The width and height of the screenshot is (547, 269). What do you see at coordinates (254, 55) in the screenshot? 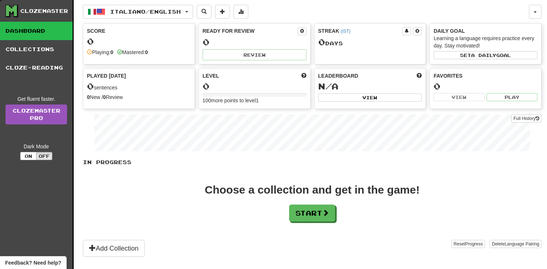
I see `button: Review` at bounding box center [254, 55].